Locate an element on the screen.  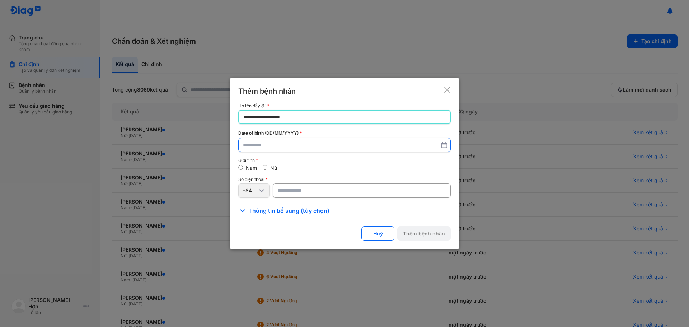
div: +84 is located at coordinates (250, 191).